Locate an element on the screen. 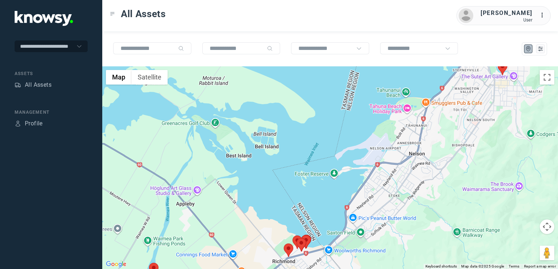 This screenshot has height=269, width=558. a: Open this area in Google Maps (opens a new window) is located at coordinates (116, 265).